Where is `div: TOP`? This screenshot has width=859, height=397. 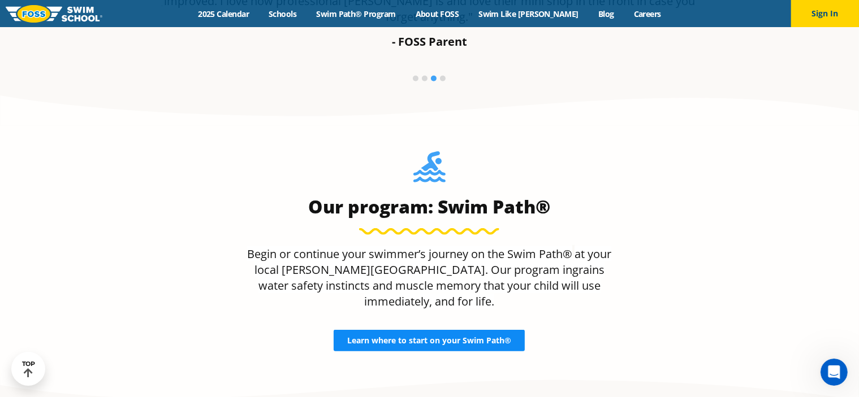
div: TOP is located at coordinates (28, 369).